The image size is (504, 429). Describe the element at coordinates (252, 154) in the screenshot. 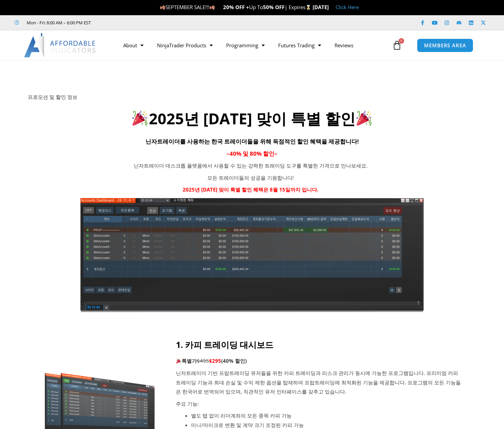

I see `span: 40% 및 80% 할인` at that location.